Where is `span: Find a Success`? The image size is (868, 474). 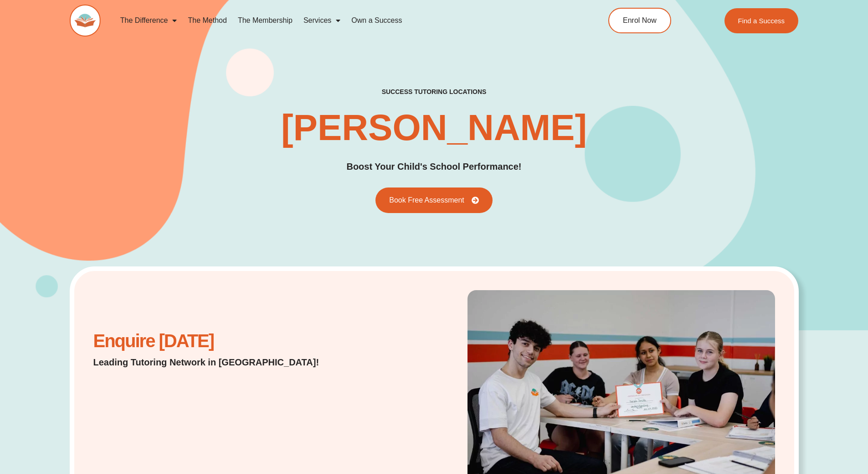
span: Find a Success is located at coordinates (761, 21).